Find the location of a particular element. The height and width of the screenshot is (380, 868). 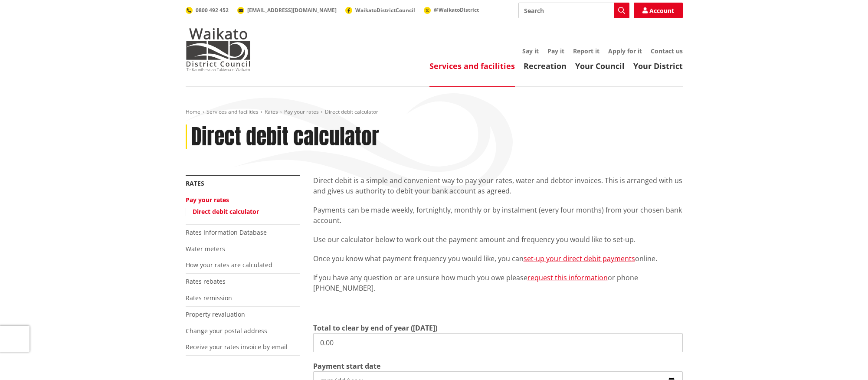

a: Change your postal address is located at coordinates (226, 330).